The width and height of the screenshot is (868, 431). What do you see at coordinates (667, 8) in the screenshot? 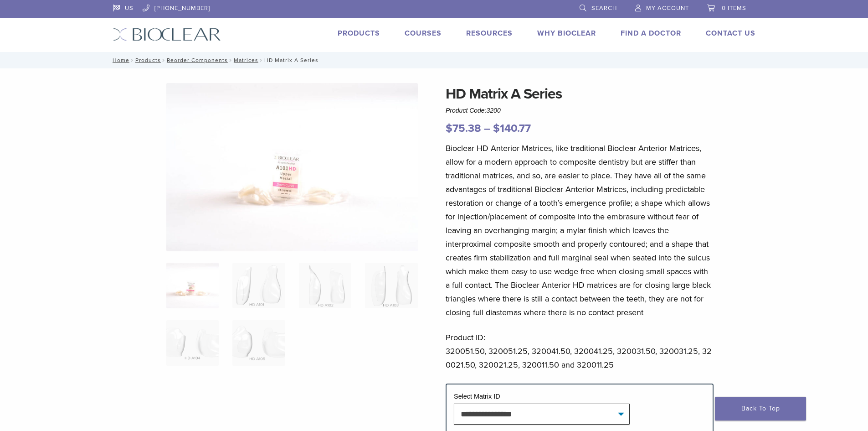
I see `span: My Account` at bounding box center [667, 8].